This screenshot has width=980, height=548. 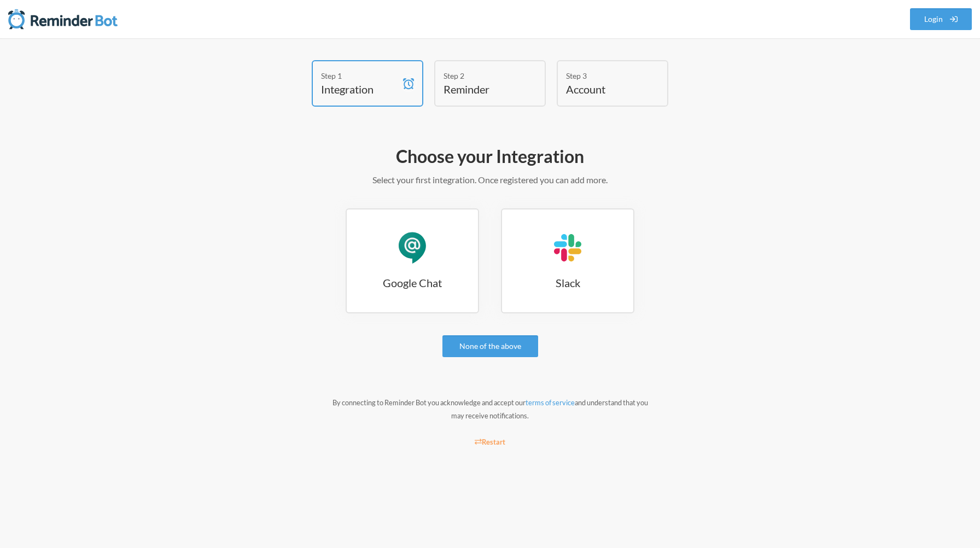 What do you see at coordinates (490, 409) in the screenshot?
I see `small: By connecting to Reminder Bot you acknowledge and accept our and understand that you may receive ...` at bounding box center [490, 409].